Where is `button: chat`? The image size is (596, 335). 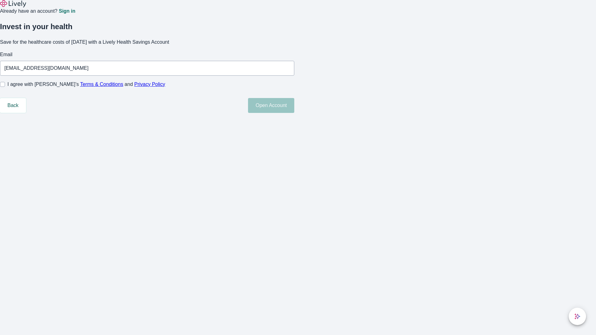 button: chat is located at coordinates (577, 317).